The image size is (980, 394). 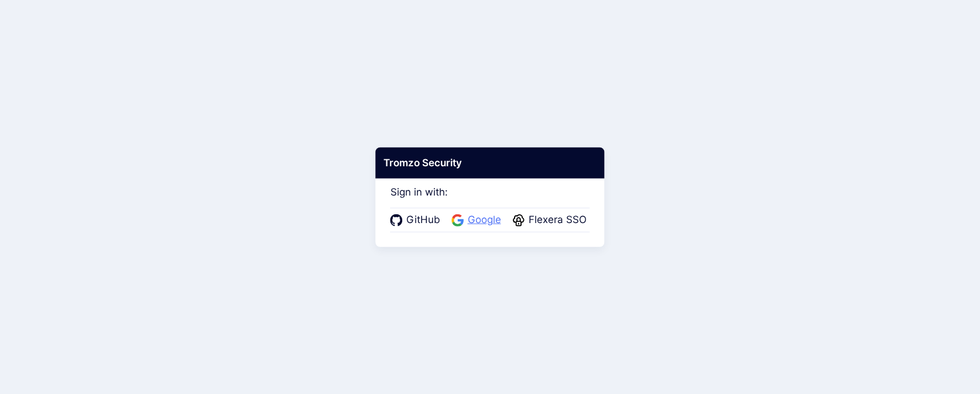 I want to click on span: Flexera SSO, so click(x=557, y=220).